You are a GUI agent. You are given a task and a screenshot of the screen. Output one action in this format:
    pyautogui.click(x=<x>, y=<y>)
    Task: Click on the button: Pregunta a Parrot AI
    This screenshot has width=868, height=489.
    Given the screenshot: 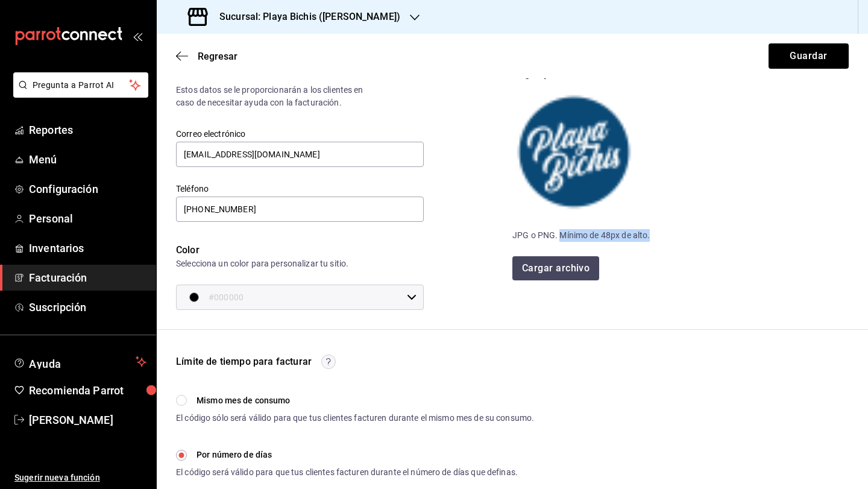 What is the action you would take?
    pyautogui.click(x=81, y=85)
    